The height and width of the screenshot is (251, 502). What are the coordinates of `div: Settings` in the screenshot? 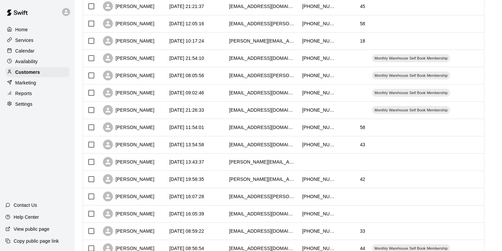 It's located at (37, 104).